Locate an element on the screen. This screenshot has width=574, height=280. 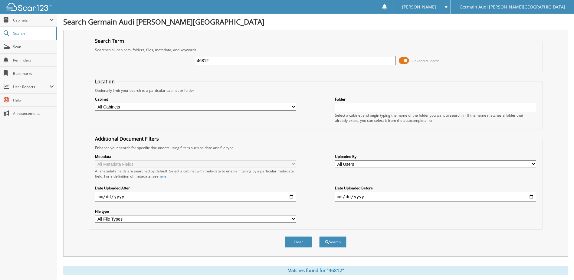
div: Enhance your search for specific documents using filters such as date and file type. is located at coordinates (316, 147).